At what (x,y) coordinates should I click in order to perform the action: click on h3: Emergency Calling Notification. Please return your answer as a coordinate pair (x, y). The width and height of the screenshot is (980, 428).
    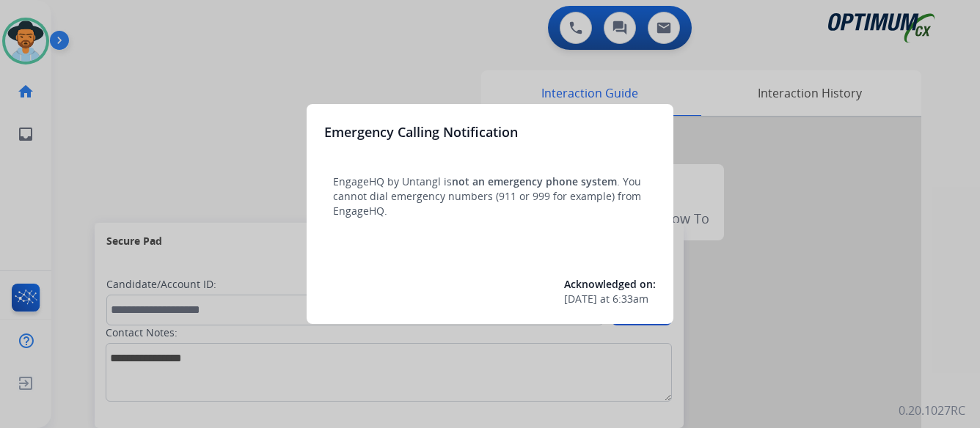
    Looking at the image, I should click on (421, 132).